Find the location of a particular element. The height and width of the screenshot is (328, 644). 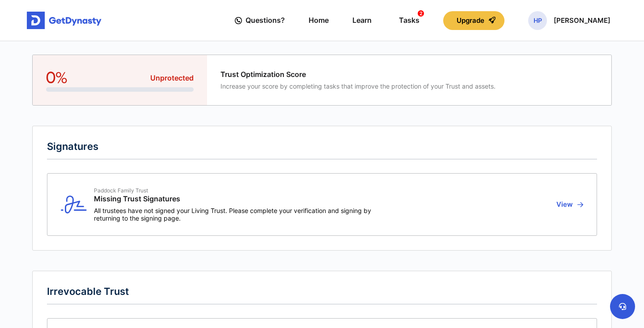

span: 0% is located at coordinates (57, 78).